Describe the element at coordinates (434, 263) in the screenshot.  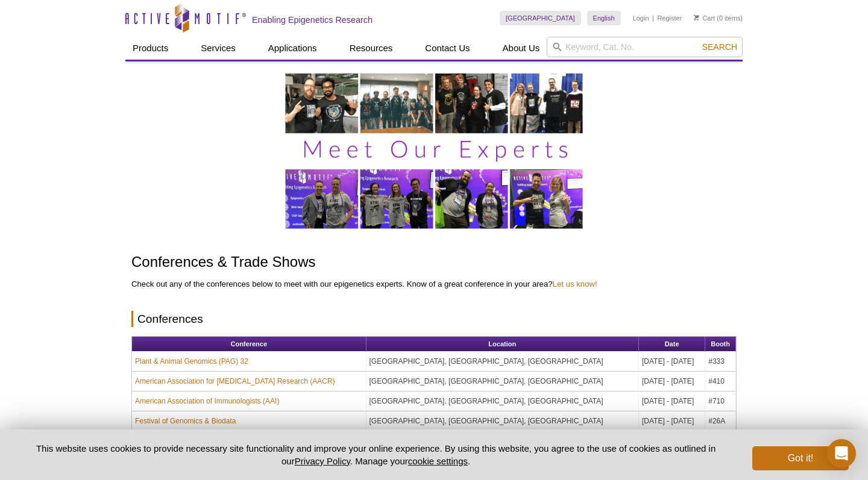
I see `h1: Conferences & Trade Shows` at that location.